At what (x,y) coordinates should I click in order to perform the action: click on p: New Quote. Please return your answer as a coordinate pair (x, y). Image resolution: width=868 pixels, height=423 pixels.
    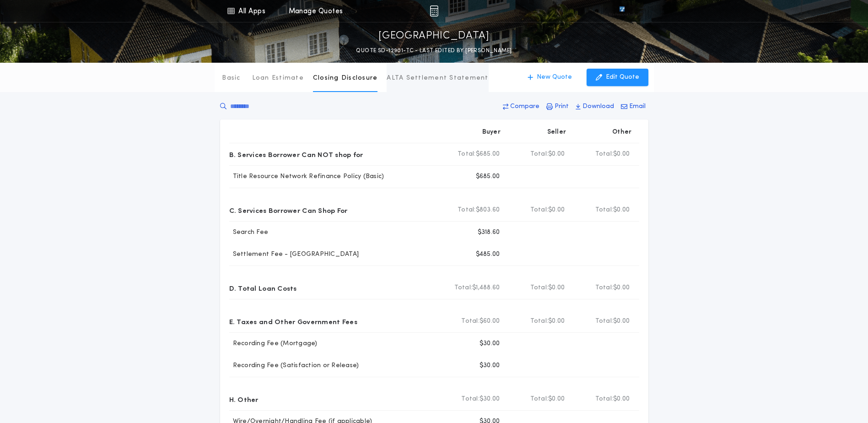
    Looking at the image, I should click on (554, 78).